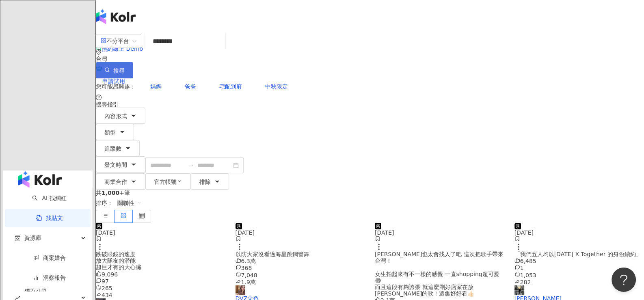 This screenshot has height=300, width=644. Describe the element at coordinates (99, 97) in the screenshot. I see `span: question-circle` at that location.